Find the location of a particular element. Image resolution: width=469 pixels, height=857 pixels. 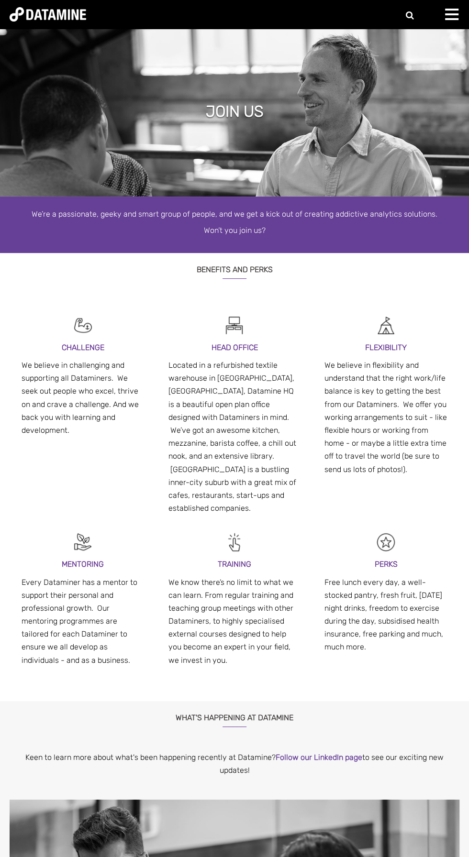

p: Keen to learn more about what's been happening recently at Datamine? to see our exciting new upda... is located at coordinates (234, 764).